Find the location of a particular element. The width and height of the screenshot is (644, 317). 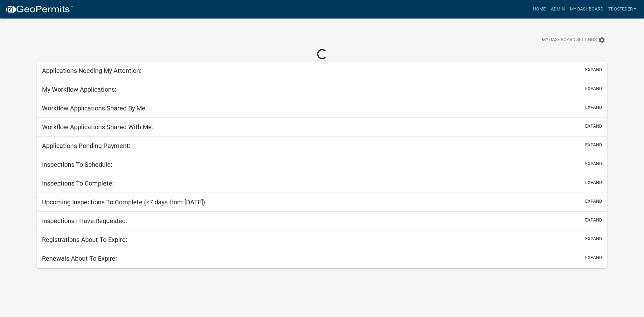

h5: Inspections To Complete: is located at coordinates (78, 183).